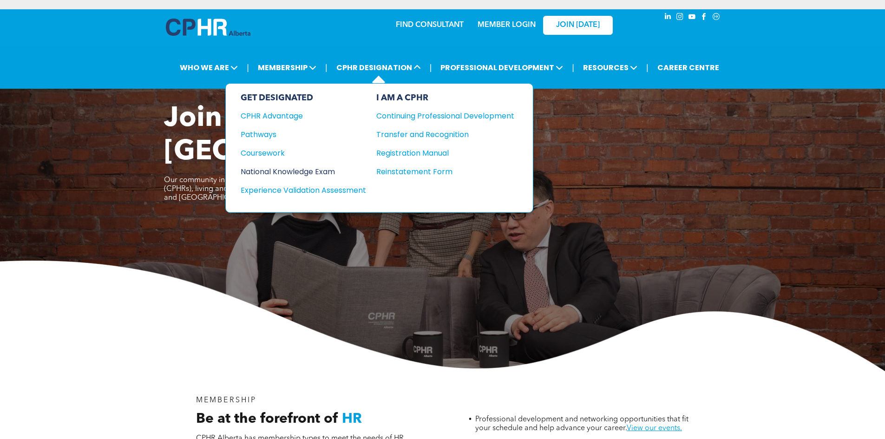 The height and width of the screenshot is (439, 885). What do you see at coordinates (438, 153) in the screenshot?
I see `div: Registration Manual` at bounding box center [438, 153].